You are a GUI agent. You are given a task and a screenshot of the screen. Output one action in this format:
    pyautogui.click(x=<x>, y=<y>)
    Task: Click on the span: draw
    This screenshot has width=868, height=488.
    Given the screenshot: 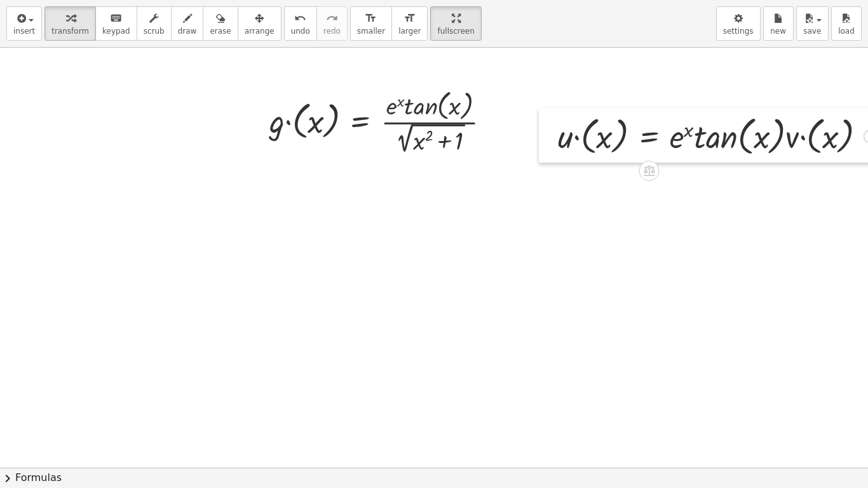 What is the action you would take?
    pyautogui.click(x=188, y=31)
    